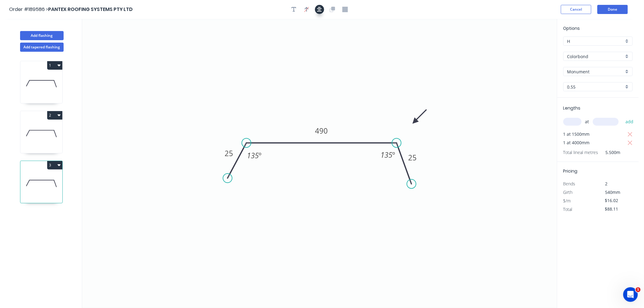 This screenshot has width=644, height=308. Describe the element at coordinates (595, 87) in the screenshot. I see `input: Thickness` at that location.